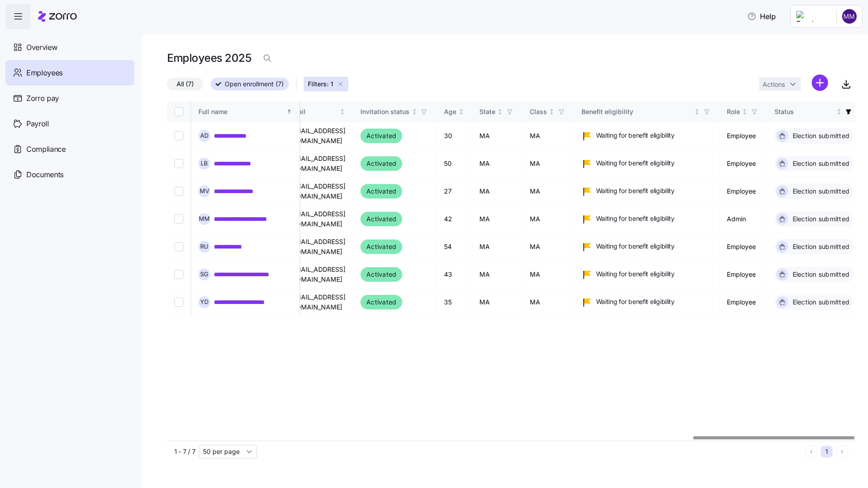 This screenshot has width=868, height=488. Describe the element at coordinates (326, 84) in the screenshot. I see `button: Filters: 1` at that location.